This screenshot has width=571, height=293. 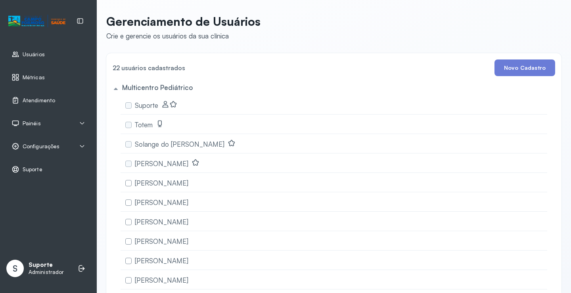 I want to click on a: Atendimento, so click(x=48, y=100).